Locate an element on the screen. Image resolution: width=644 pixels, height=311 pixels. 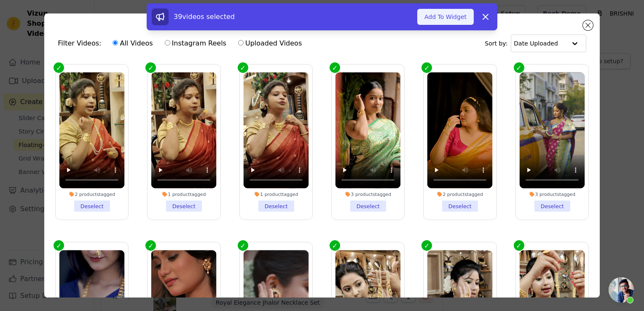
div: Filter Videos: is located at coordinates (182, 43).